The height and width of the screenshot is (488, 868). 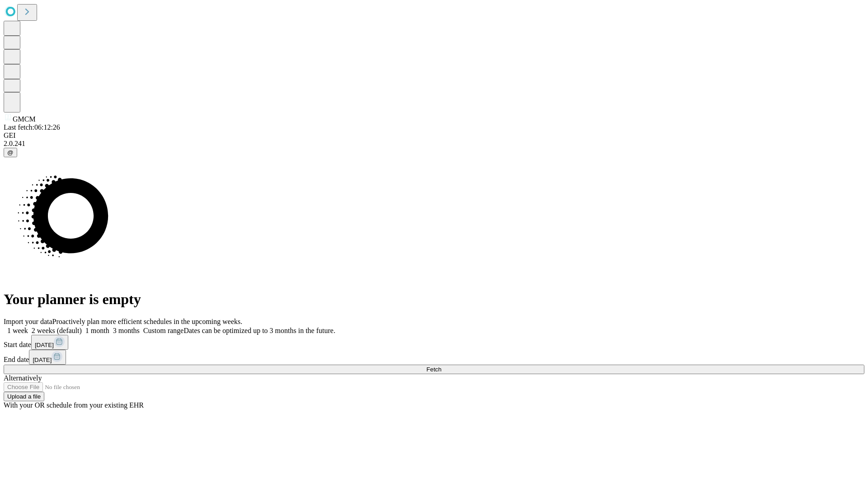 I want to click on span: Last fetch: 06:12:26, so click(x=32, y=127).